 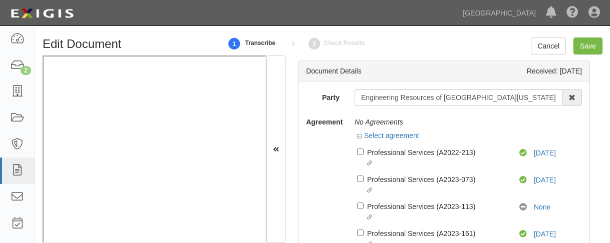 I want to click on a: Select agreement, so click(x=388, y=136).